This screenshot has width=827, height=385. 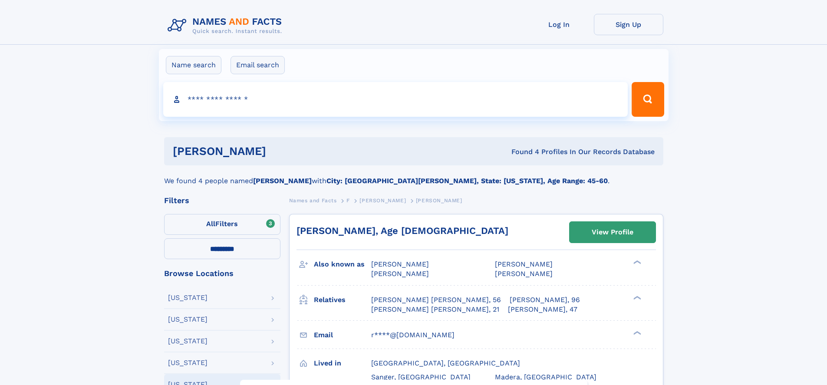 I want to click on div: We found 4 people named with ., so click(x=414, y=176).